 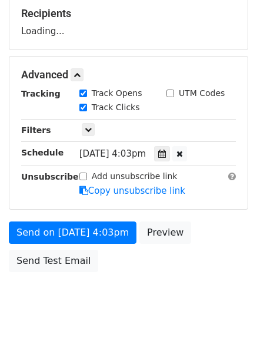 I want to click on label: Track Opens, so click(x=117, y=93).